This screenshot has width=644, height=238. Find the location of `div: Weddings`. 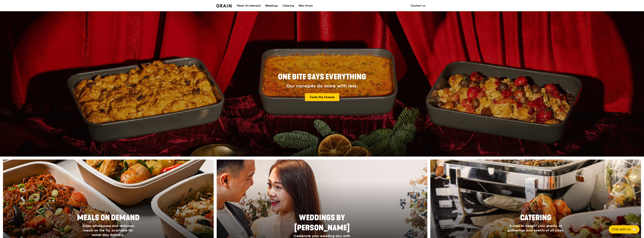

div: Weddings is located at coordinates (271, 6).